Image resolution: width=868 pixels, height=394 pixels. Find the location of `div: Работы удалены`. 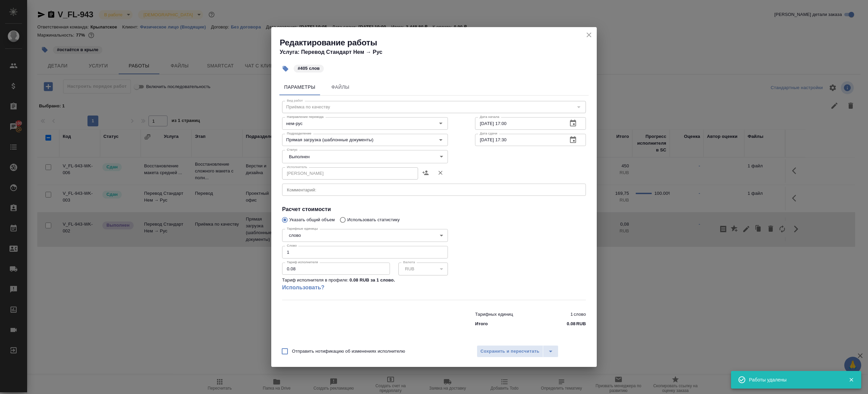

div: Работы удалены is located at coordinates (794, 380).